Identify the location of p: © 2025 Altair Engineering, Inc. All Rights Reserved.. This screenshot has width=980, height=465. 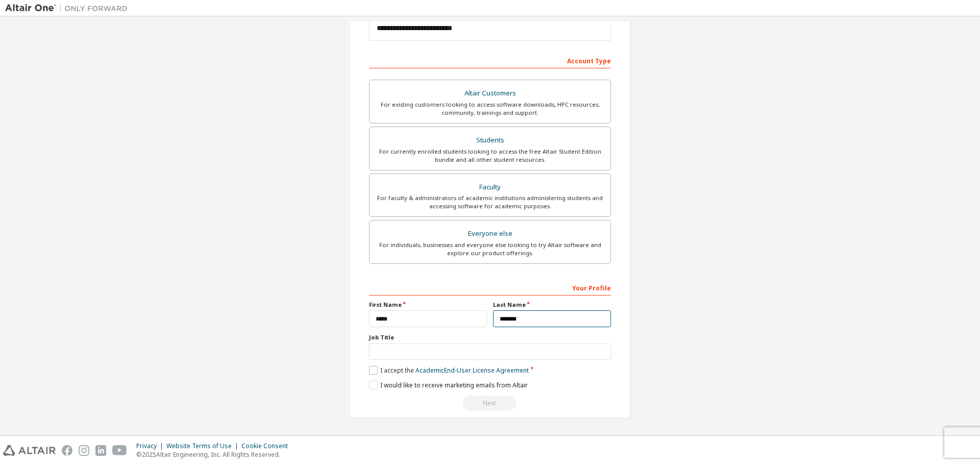
(215, 454).